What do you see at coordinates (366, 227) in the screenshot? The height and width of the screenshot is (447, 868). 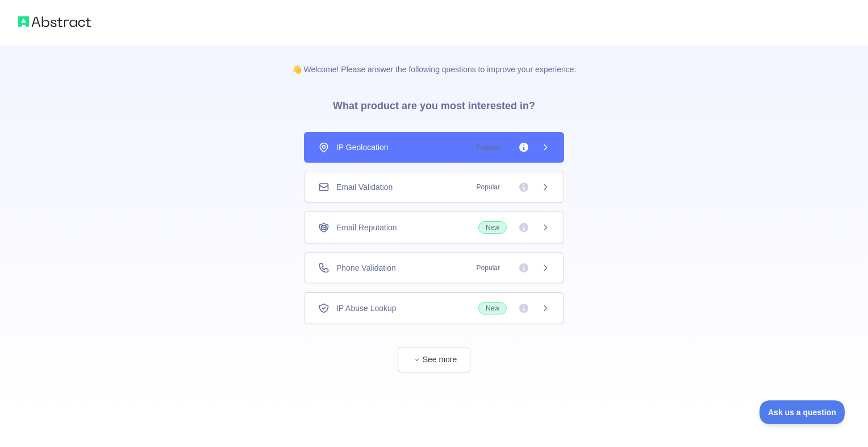 I see `span: Email Reputation` at bounding box center [366, 227].